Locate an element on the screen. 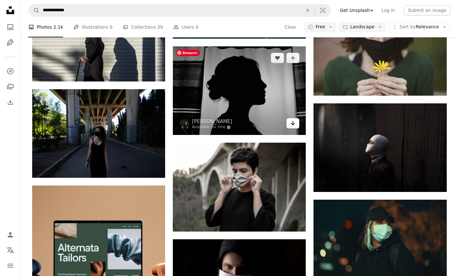 The image size is (458, 276). img: silhouette of woman standing near window is located at coordinates (239, 90).